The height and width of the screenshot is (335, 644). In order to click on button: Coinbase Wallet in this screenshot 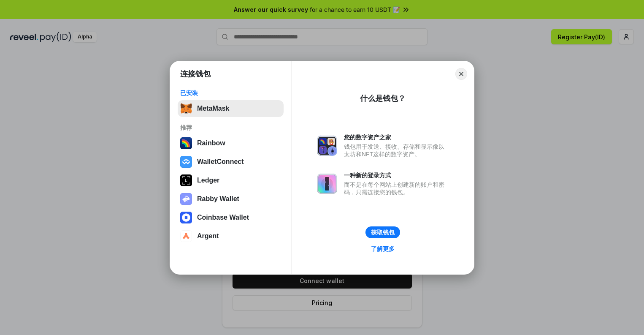, I will do `click(231, 218)`.